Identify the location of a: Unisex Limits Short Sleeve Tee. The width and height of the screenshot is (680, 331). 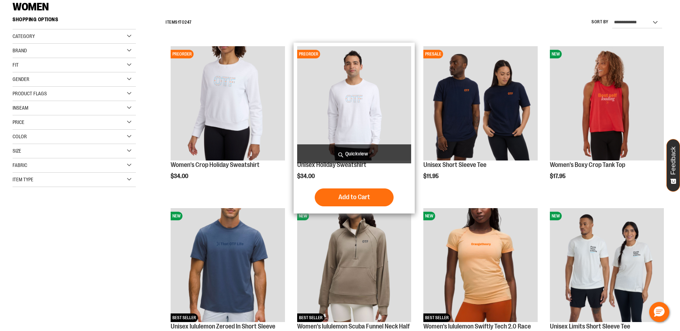
(590, 327).